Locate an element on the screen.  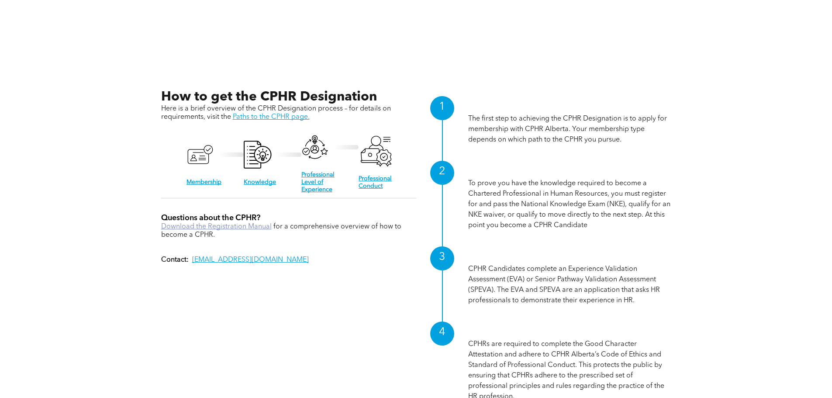
span: Here is a brief overview of the CPHR Designation process – for details on requirements, visit the is located at coordinates (276, 113).